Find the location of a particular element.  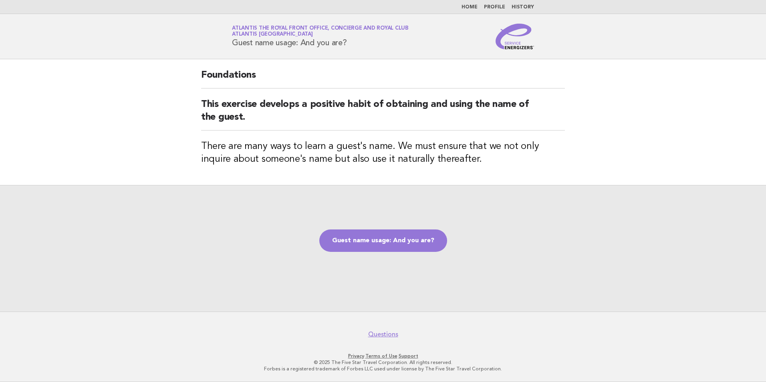

img: Service Energizers is located at coordinates (515, 36).